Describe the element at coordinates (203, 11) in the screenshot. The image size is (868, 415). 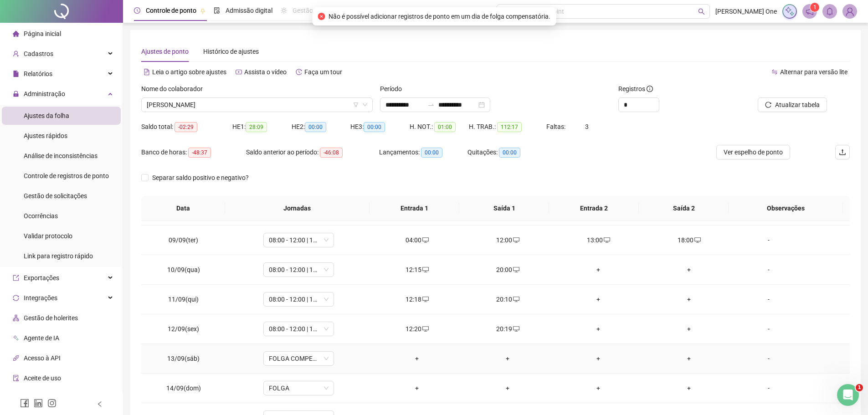
I see `span: pushpin` at that location.